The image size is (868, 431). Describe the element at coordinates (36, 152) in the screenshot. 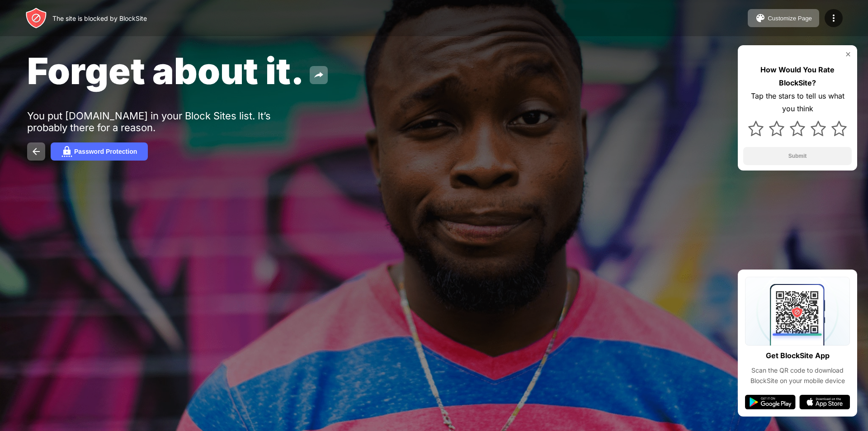

I see `img: back.svg` at that location.